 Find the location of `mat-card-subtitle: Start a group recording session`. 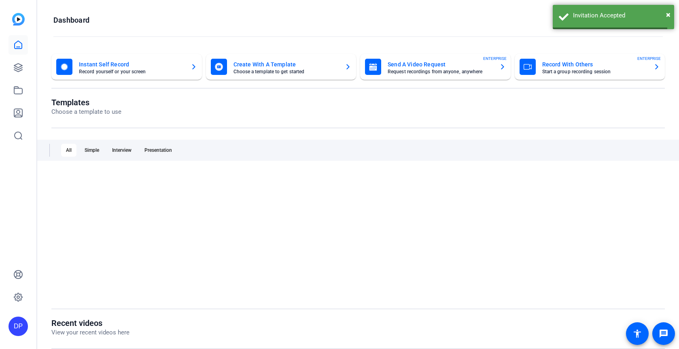

mat-card-subtitle: Start a group recording session is located at coordinates (595, 72).